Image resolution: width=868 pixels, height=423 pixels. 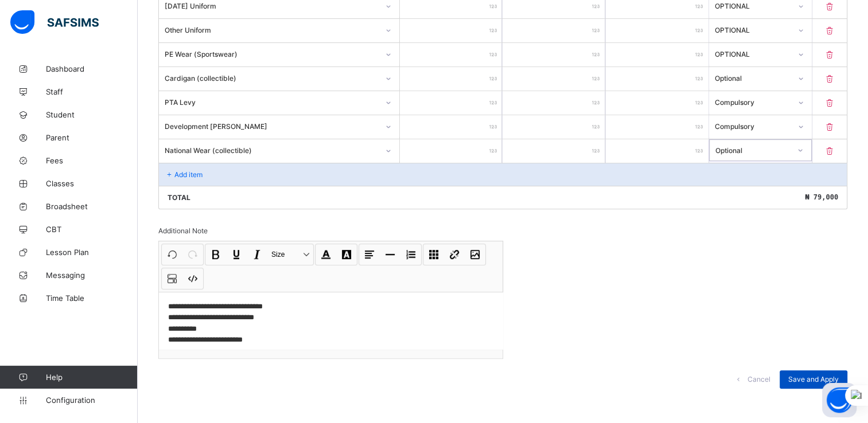 What do you see at coordinates (271, 29) in the screenshot?
I see `div: Other Uniform` at bounding box center [271, 29].